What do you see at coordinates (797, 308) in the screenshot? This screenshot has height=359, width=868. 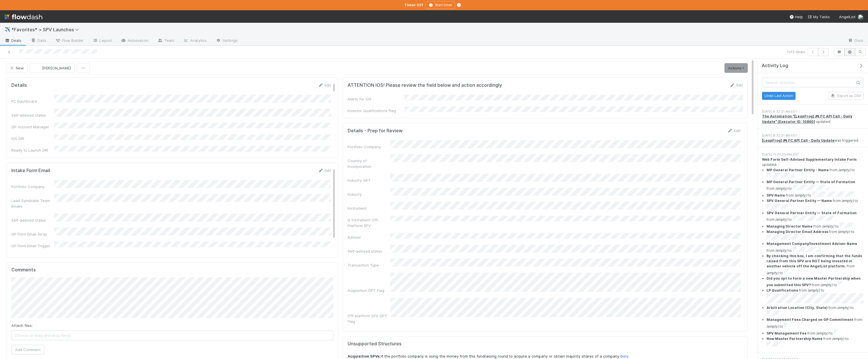 I see `strong: Arbitration Location (City, State)` at bounding box center [797, 308].